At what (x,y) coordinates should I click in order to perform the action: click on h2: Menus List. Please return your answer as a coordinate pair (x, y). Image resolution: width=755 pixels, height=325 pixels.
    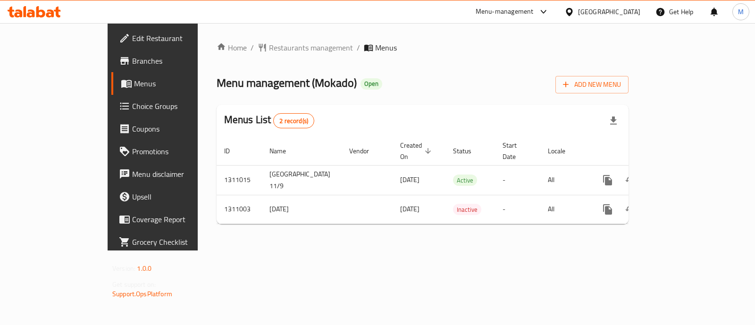
    Looking at the image, I should click on (269, 120).